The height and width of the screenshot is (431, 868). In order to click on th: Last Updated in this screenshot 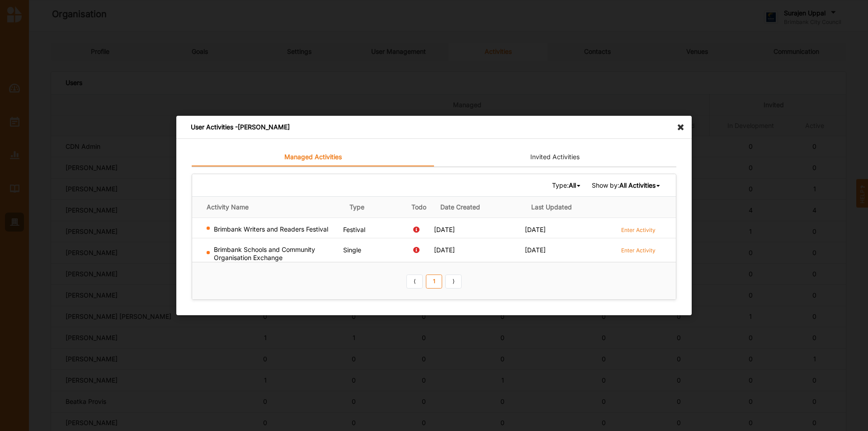, I will do `click(570, 207)`.